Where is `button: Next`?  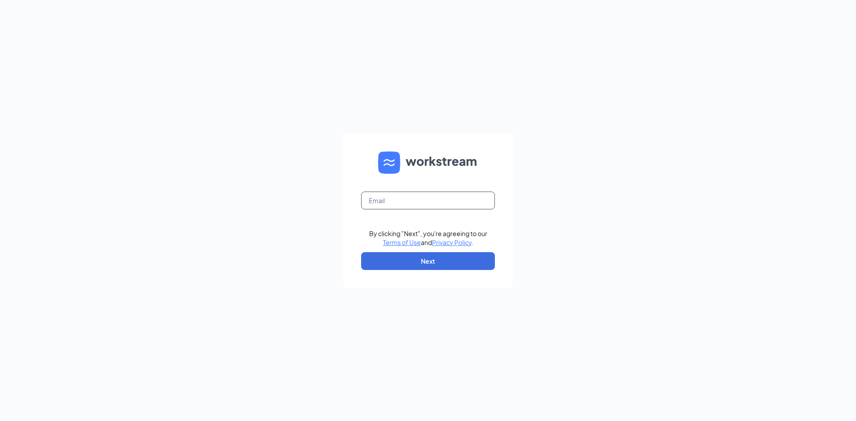 button: Next is located at coordinates (428, 261).